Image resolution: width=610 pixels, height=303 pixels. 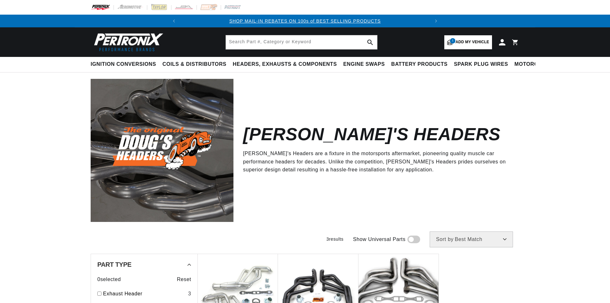 What do you see at coordinates (109, 279) in the screenshot?
I see `span: 0 selected` at bounding box center [109, 279].